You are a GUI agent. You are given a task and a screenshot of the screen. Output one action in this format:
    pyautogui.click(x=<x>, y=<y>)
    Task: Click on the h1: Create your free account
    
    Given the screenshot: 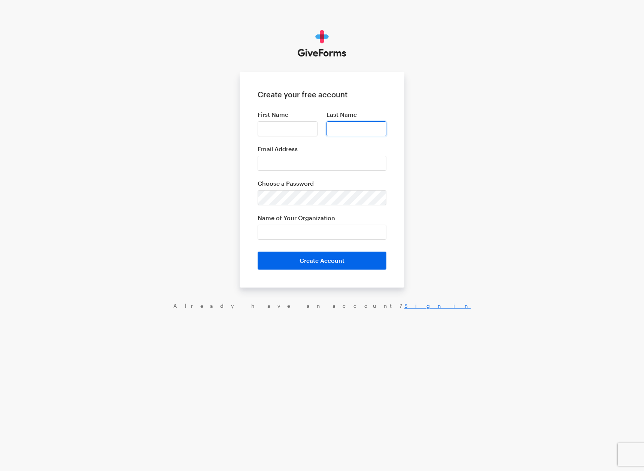 What is the action you would take?
    pyautogui.click(x=322, y=94)
    